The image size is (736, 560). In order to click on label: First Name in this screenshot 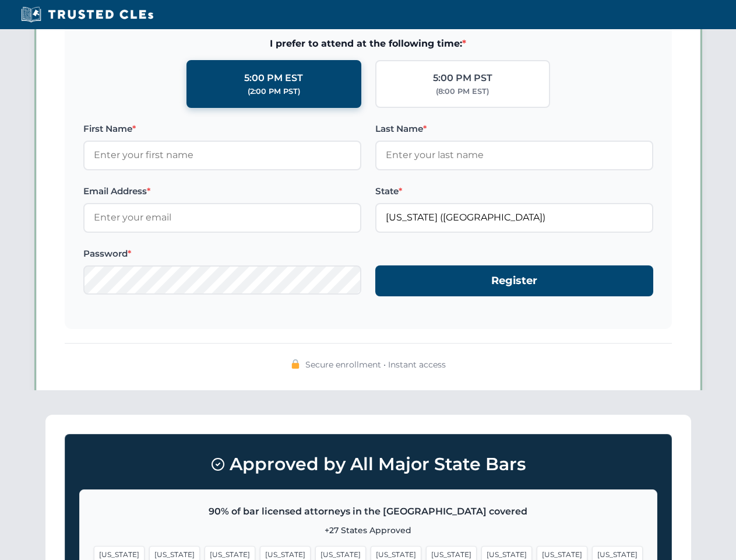, I will do `click(222, 129)`.